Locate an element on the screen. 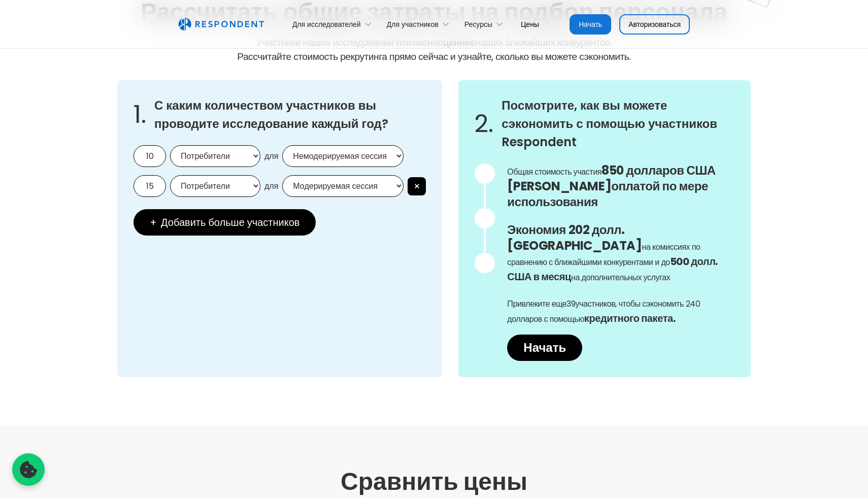 This screenshot has width=868, height=498. a: Цены is located at coordinates (530, 24).